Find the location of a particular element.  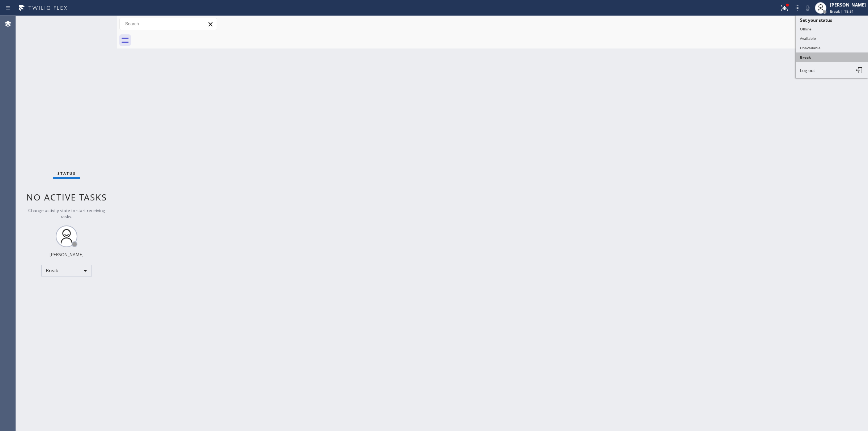

span: Status is located at coordinates (66, 173).